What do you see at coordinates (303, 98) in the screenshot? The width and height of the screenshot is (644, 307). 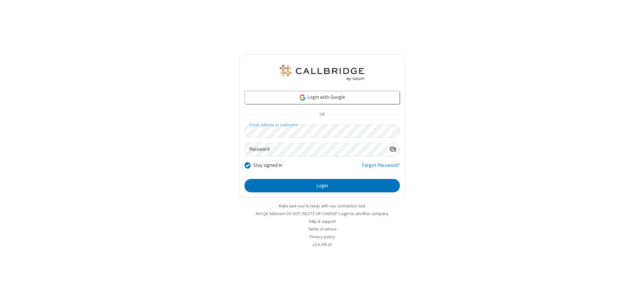 I see `img: google-icon.png` at bounding box center [303, 98].